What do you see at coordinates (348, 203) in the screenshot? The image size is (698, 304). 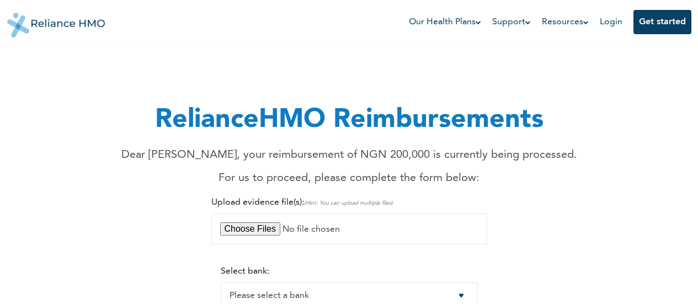 I see `span: (Hint: You can upload multiple files)` at bounding box center [348, 203].